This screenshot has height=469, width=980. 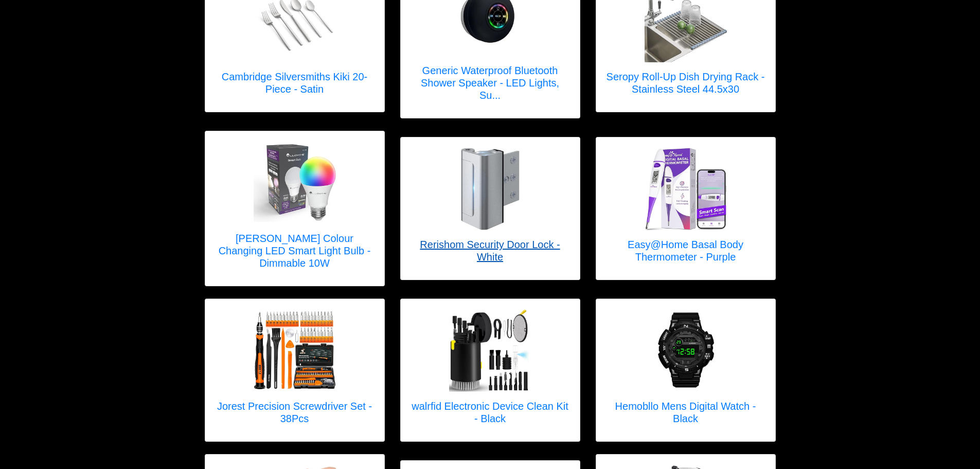 I want to click on a: Easy@Home Basal Body Thermometer - Purple Easy@Home Basal Body Thermometer - Purple, so click(x=686, y=209).